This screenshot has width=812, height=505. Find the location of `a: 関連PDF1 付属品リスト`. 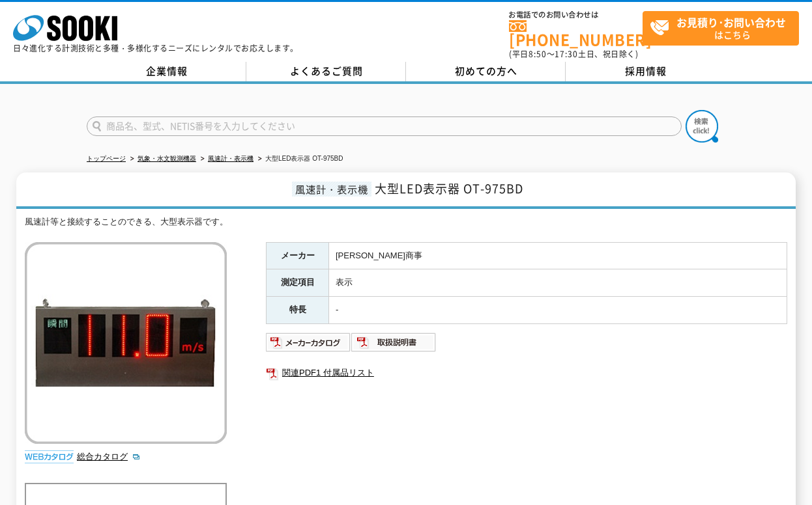

a: 関連PDF1 付属品リスト is located at coordinates (526, 373).